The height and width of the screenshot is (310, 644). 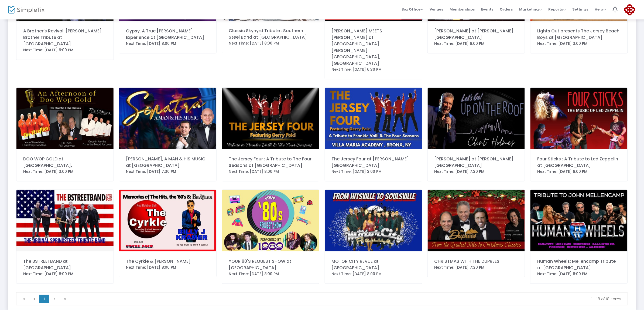 I want to click on img: BSTREETBANDsimpletixsquare.jpg, so click(x=65, y=220).